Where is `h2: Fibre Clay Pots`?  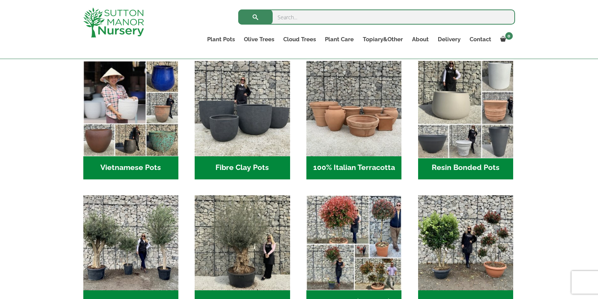
h2: Fibre Clay Pots is located at coordinates (242, 168).